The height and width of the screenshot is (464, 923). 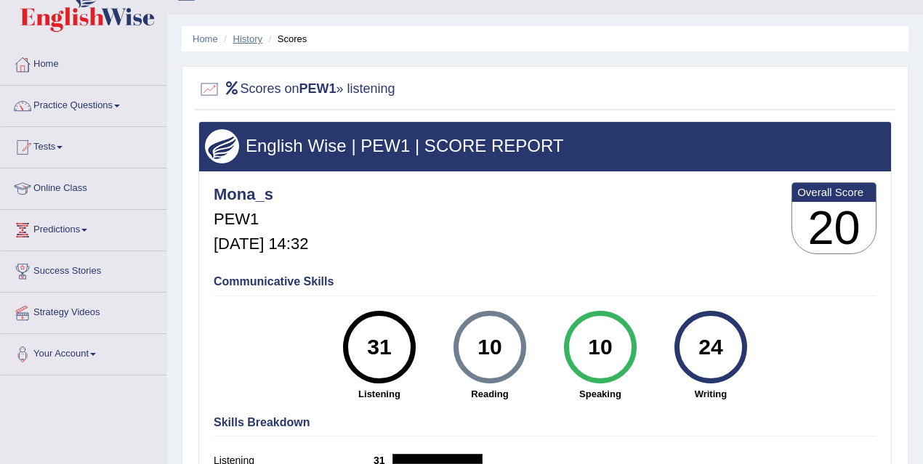 What do you see at coordinates (545, 282) in the screenshot?
I see `h4: Communicative Skills` at bounding box center [545, 282].